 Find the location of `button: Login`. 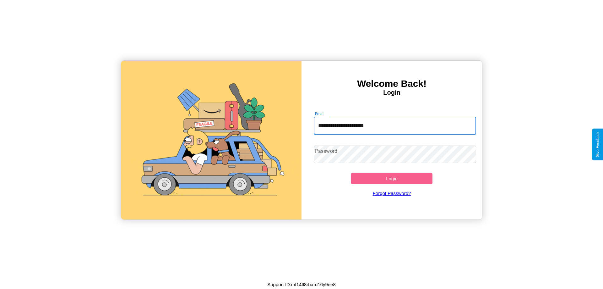

button: Login is located at coordinates (392, 178).